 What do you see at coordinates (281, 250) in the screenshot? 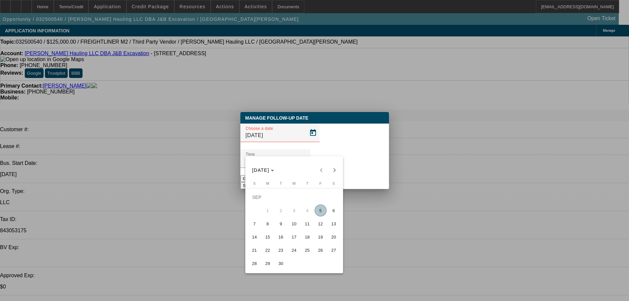
I see `button: September 23, 2025` at bounding box center [281, 250].